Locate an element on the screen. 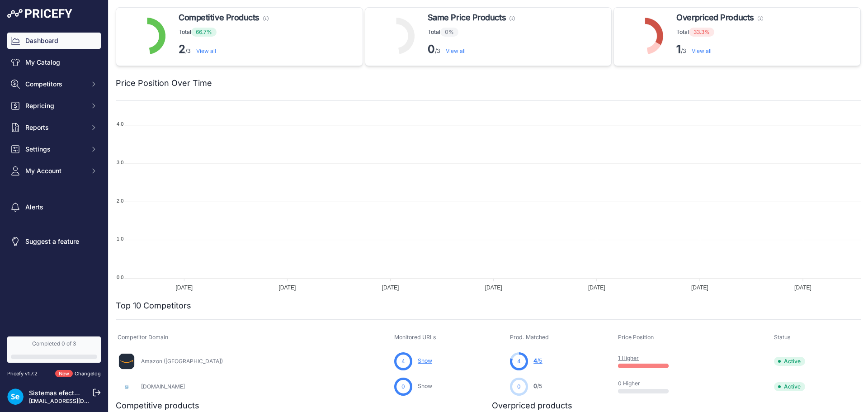 The image size is (868, 412). span: Monitored URLs is located at coordinates (415, 336).